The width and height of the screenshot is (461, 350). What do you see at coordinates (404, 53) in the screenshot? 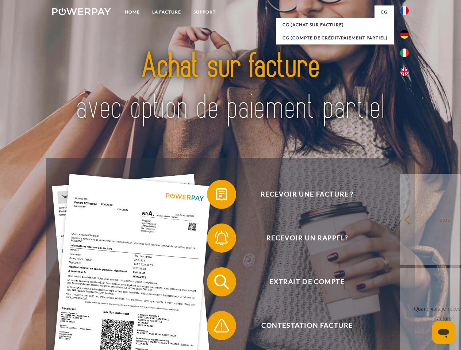
I see `img: it` at bounding box center [404, 53].